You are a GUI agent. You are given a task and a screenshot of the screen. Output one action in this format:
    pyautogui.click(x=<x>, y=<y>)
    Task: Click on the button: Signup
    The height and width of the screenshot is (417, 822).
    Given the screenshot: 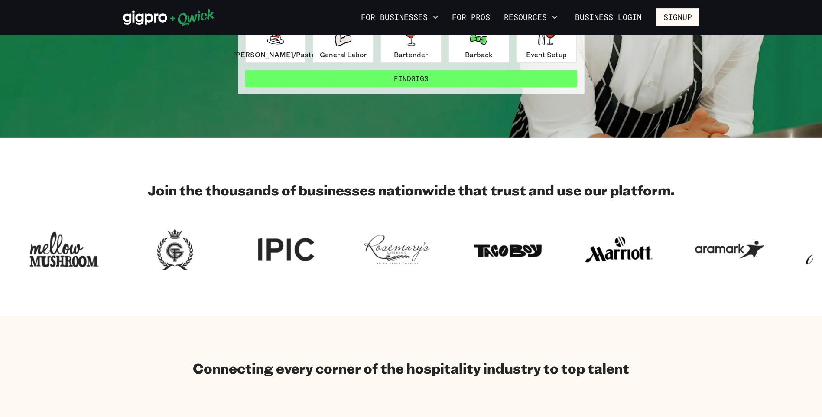 What is the action you would take?
    pyautogui.click(x=678, y=17)
    